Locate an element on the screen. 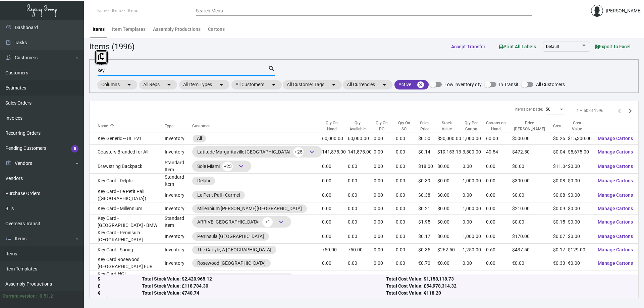 This screenshot has height=308, width=644. td: $1.95 is located at coordinates (428, 222).